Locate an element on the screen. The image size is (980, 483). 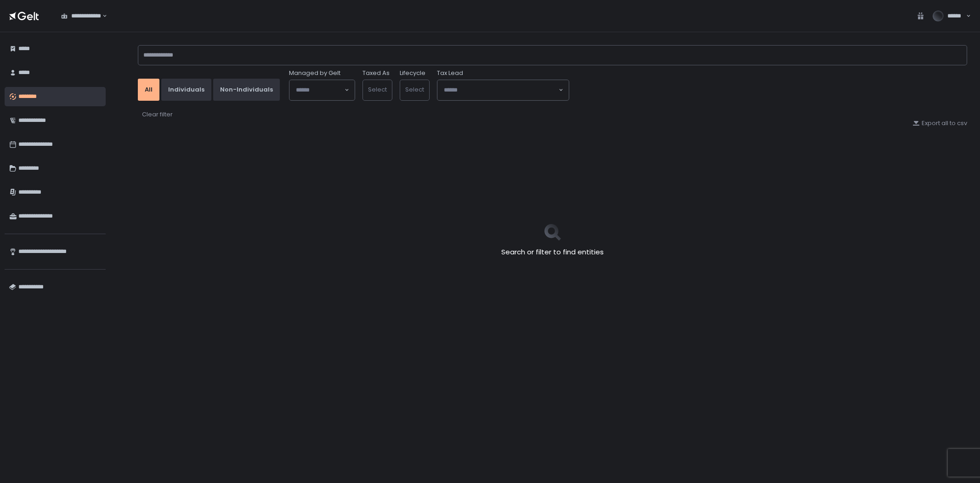
div: Individuals is located at coordinates (186, 90).